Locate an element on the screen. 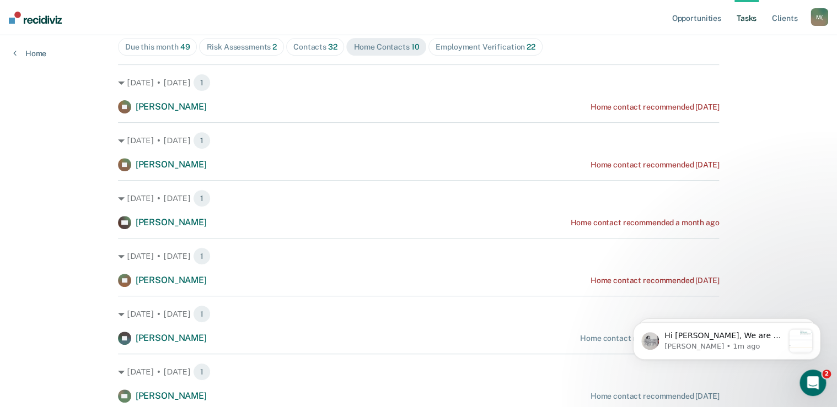 Image resolution: width=837 pixels, height=407 pixels. button: M( is located at coordinates (819, 17).